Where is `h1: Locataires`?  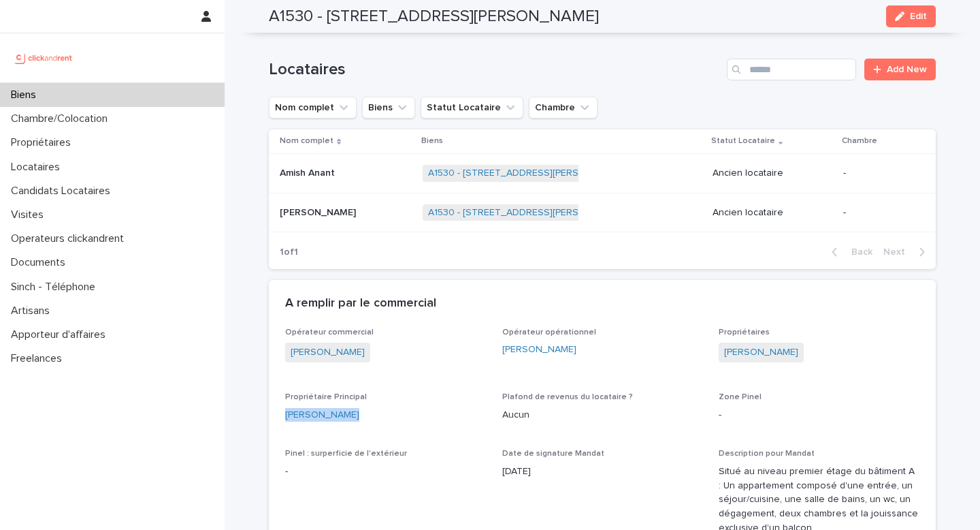 h1: Locataires is located at coordinates (495, 69).